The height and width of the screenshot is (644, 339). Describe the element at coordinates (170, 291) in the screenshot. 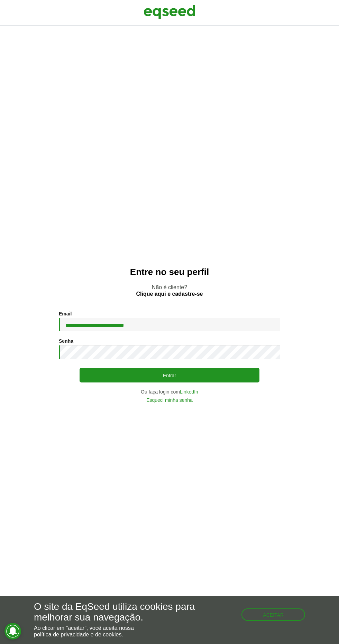

I see `p: Não é cliente?` at that location.